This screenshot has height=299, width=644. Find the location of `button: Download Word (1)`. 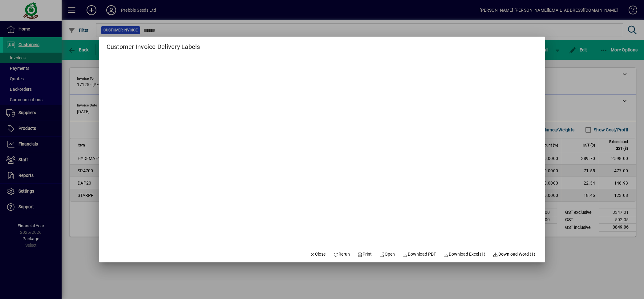

button: Download Word (1) is located at coordinates (514, 254).